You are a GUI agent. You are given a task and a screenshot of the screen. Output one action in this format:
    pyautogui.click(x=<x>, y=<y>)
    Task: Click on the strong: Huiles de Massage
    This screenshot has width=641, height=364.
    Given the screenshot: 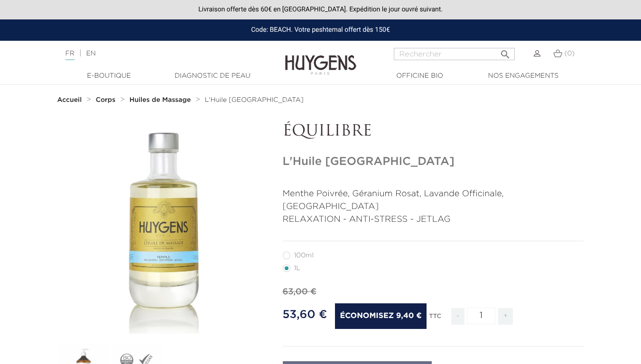 What is the action you would take?
    pyautogui.click(x=160, y=100)
    